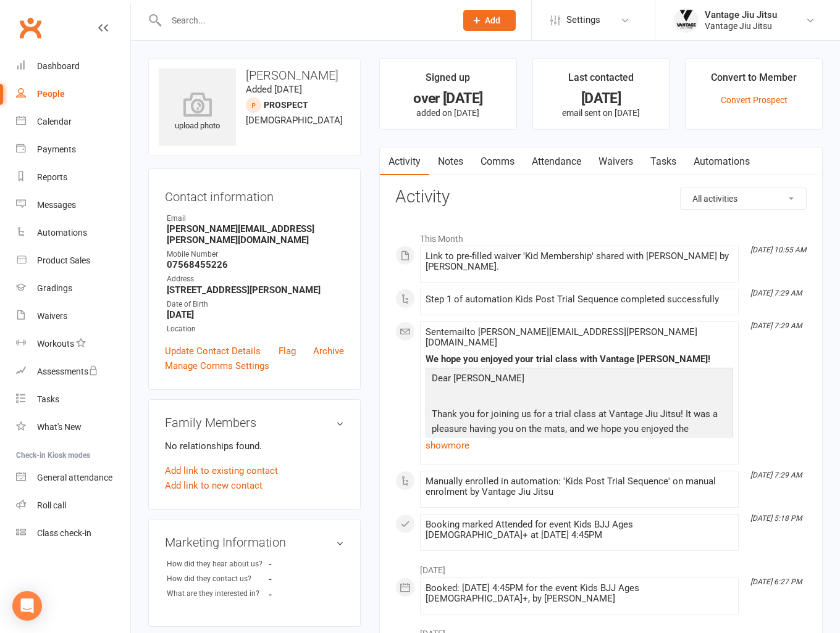  Describe the element at coordinates (58, 66) in the screenshot. I see `div: Dashboard` at that location.